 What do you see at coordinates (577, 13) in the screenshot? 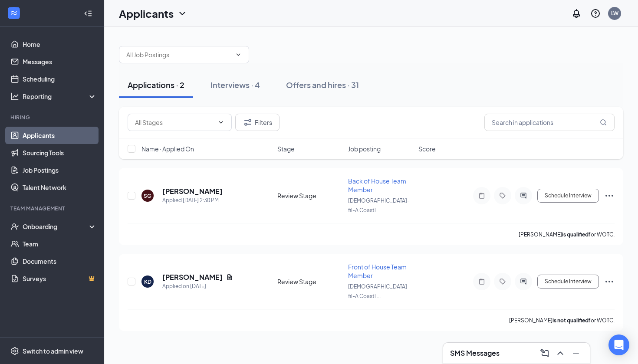
I see `svg: Notifications` at bounding box center [577, 13].